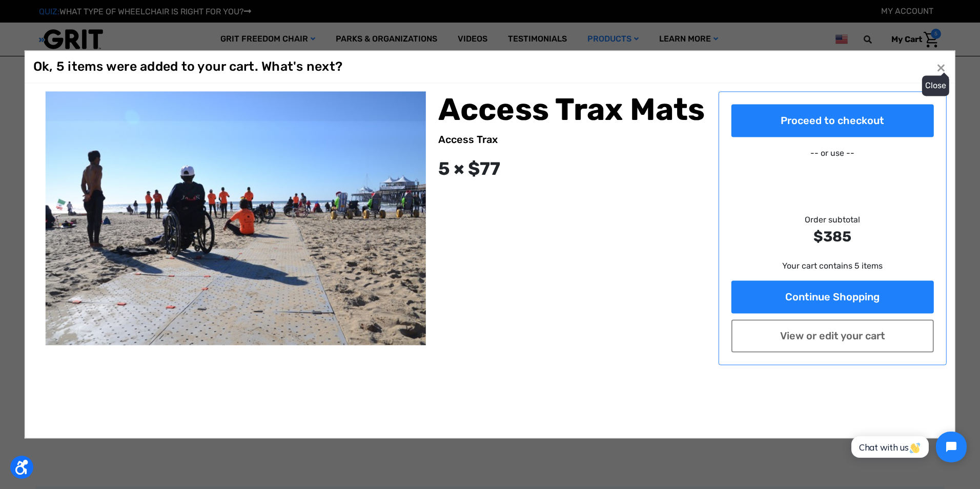  I want to click on a: Continue Shopping, so click(833, 297).